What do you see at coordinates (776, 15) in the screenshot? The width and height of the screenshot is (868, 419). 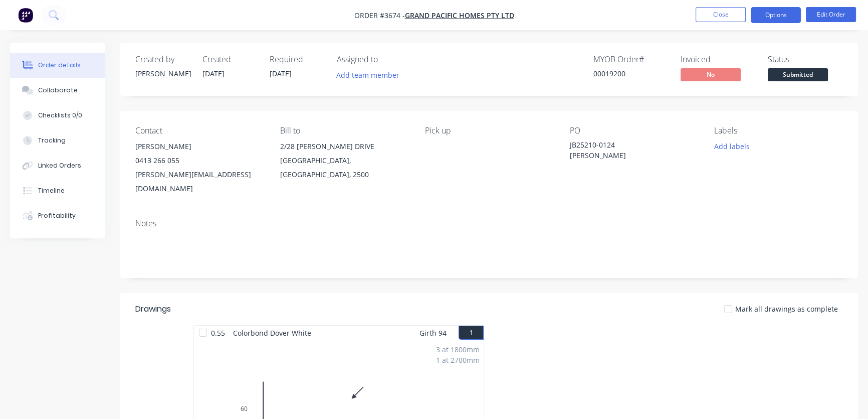 I see `button: Options` at bounding box center [776, 15].